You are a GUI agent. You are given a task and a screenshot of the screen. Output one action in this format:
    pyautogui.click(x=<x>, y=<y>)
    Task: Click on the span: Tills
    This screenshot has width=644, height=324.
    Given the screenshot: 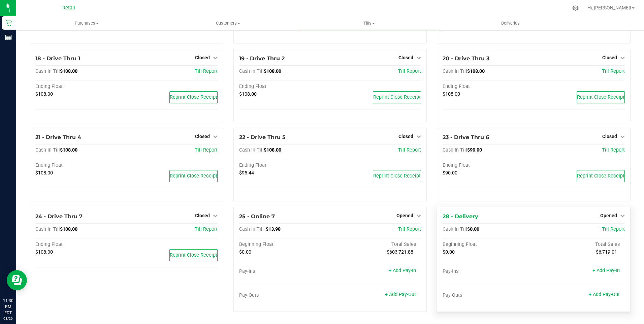 What is the action you would take?
    pyautogui.click(x=369, y=23)
    